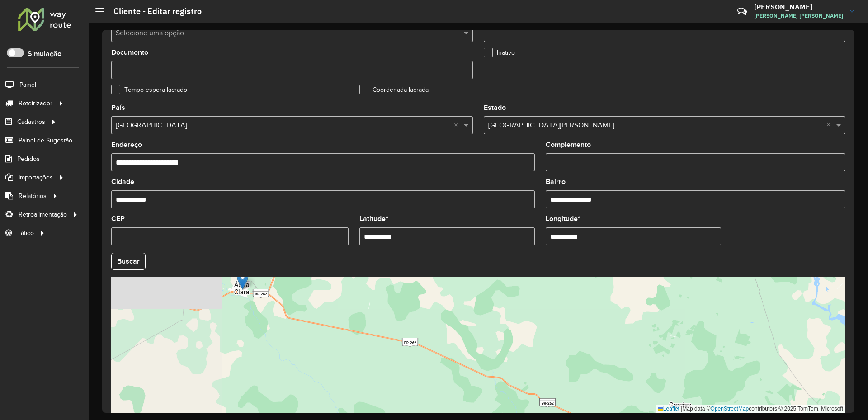 This screenshot has height=420, width=868. What do you see at coordinates (127, 145) in the screenshot?
I see `label: Endereço` at bounding box center [127, 145].